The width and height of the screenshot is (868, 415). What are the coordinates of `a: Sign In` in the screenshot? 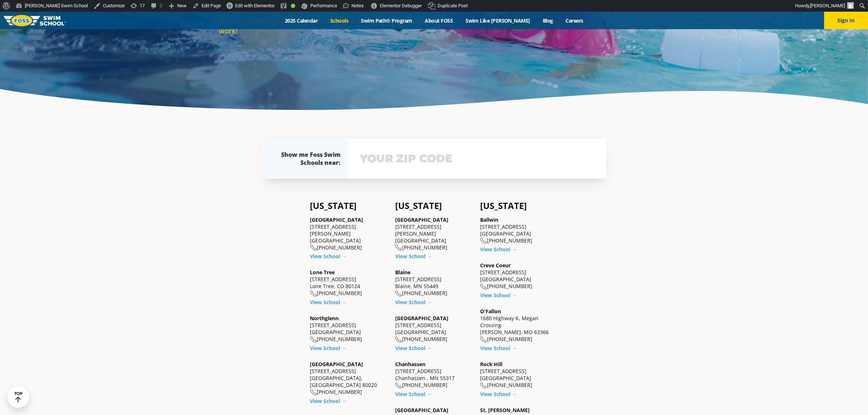 It's located at (846, 21).